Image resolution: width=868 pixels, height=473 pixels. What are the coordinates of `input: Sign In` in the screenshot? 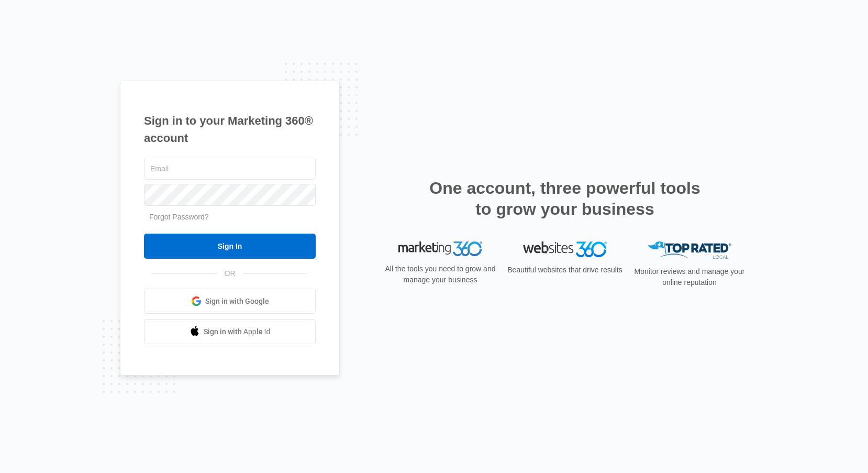 It's located at (230, 246).